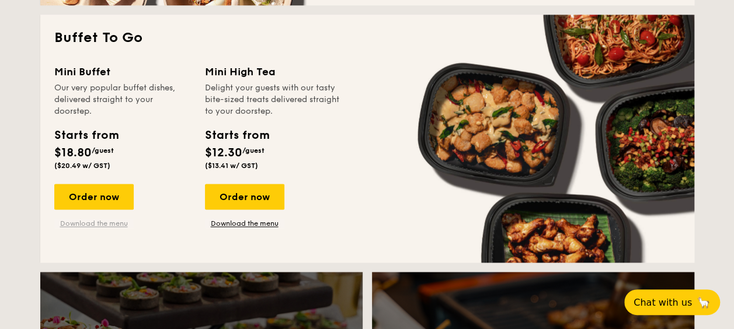 The image size is (734, 329). I want to click on h2: Buffet To Go, so click(367, 38).